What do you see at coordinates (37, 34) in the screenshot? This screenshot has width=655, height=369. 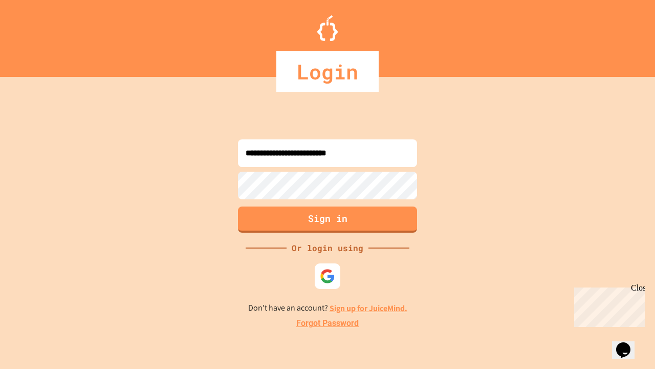 I see `div: Chat with us now!Close` at bounding box center [37, 34].